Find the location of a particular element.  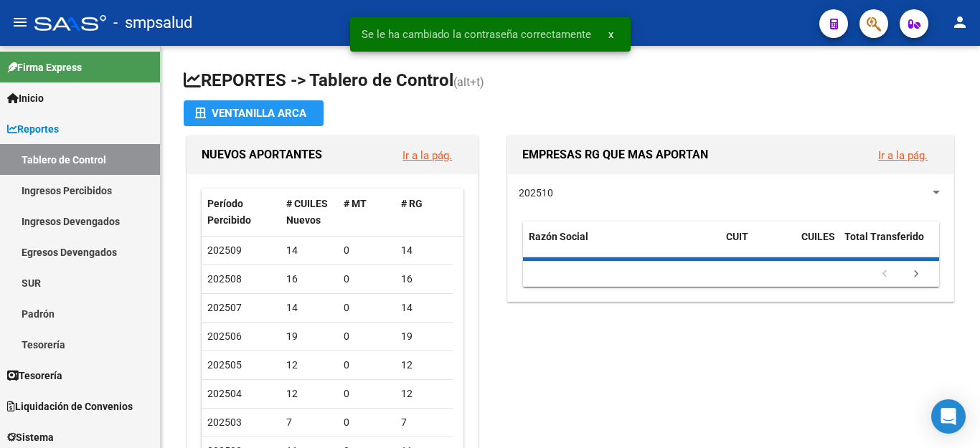

button: Ventanilla ARCA is located at coordinates (254, 113).